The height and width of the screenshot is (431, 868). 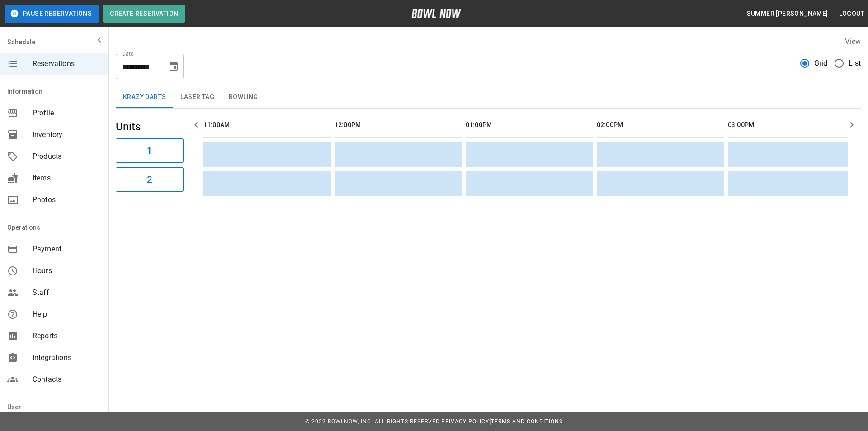 I want to click on label: View, so click(x=853, y=41).